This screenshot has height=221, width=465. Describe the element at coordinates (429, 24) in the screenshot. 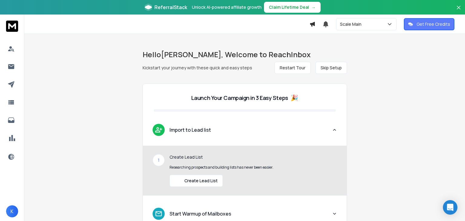

I see `button: Get Free Credits` at that location.